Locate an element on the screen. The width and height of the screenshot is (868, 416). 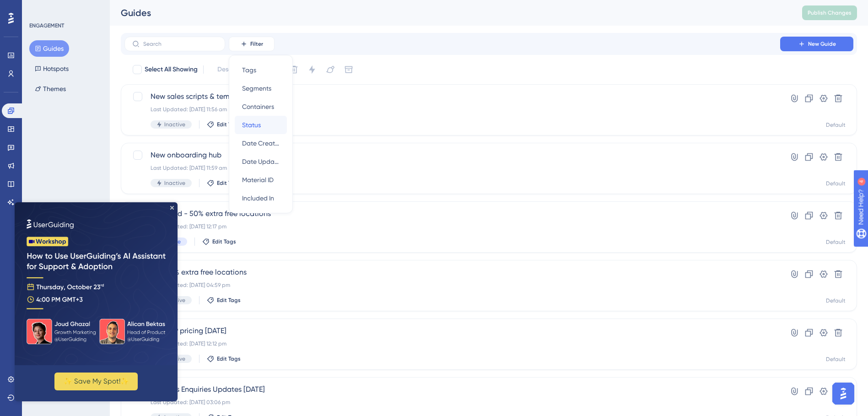
button: ✨ Save My Spot!✨ is located at coordinates (81, 179).